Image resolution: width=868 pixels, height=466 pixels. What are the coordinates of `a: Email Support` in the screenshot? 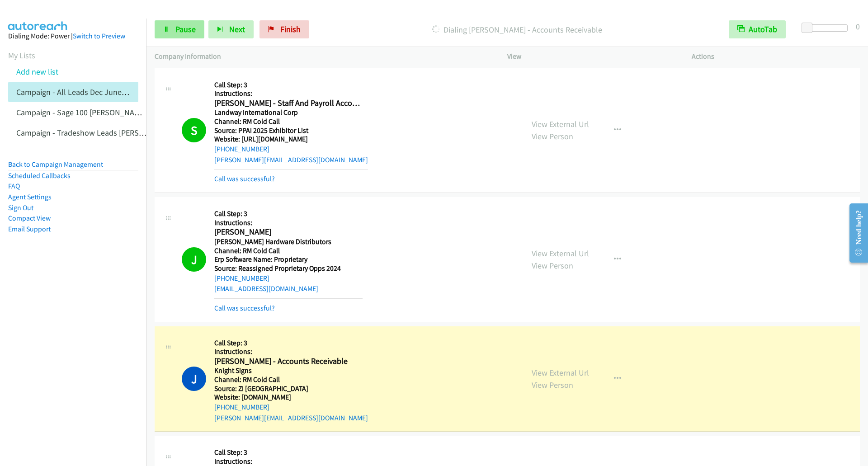 It's located at (29, 229).